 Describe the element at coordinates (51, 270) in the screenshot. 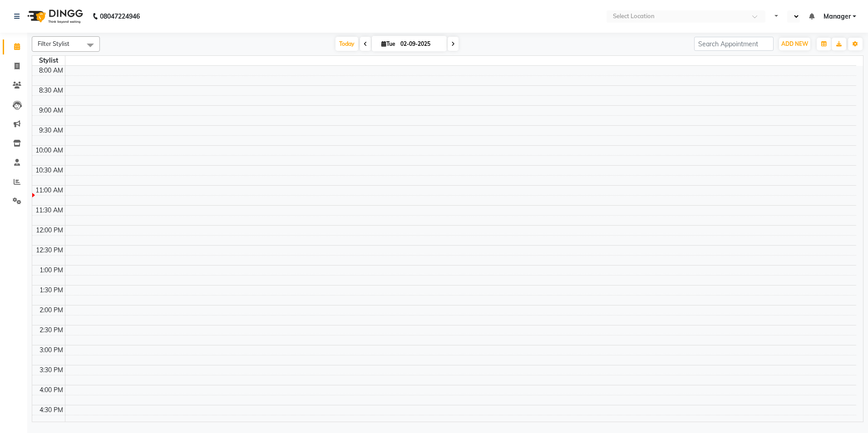

I see `div: 1:00 PM` at that location.